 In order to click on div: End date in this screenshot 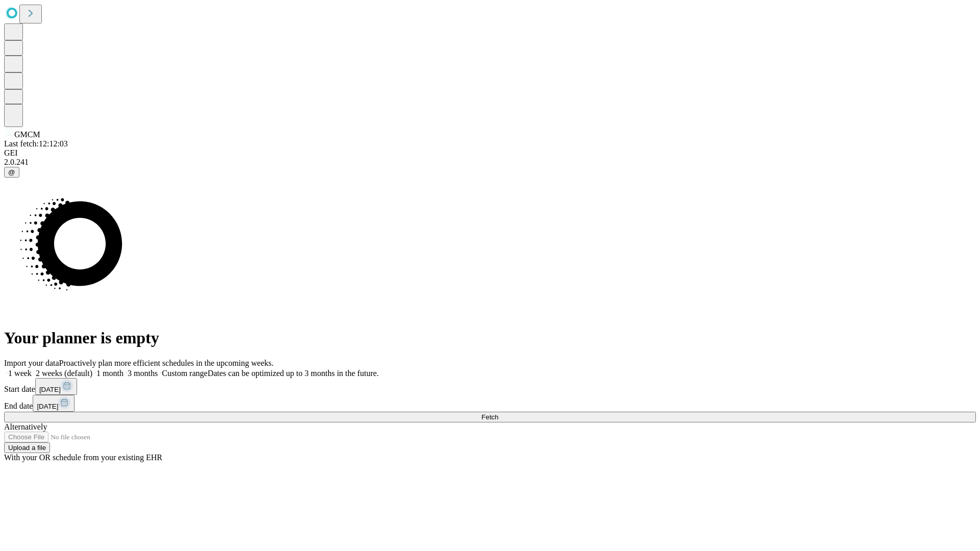, I will do `click(490, 403)`.